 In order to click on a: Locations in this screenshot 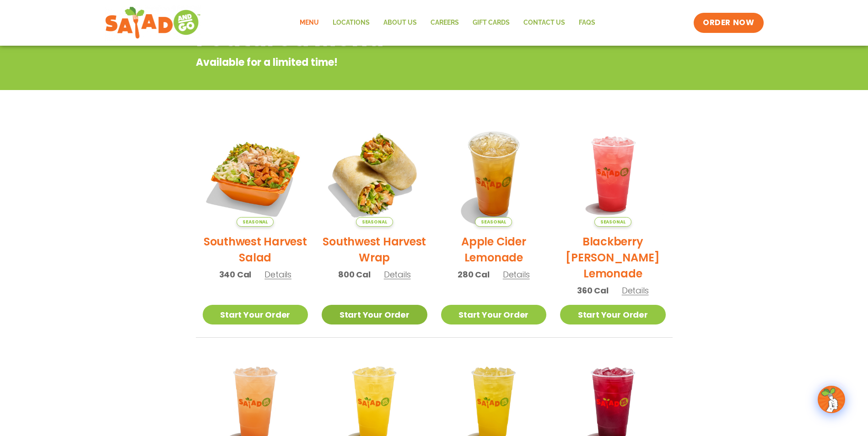, I will do `click(351, 23)`.